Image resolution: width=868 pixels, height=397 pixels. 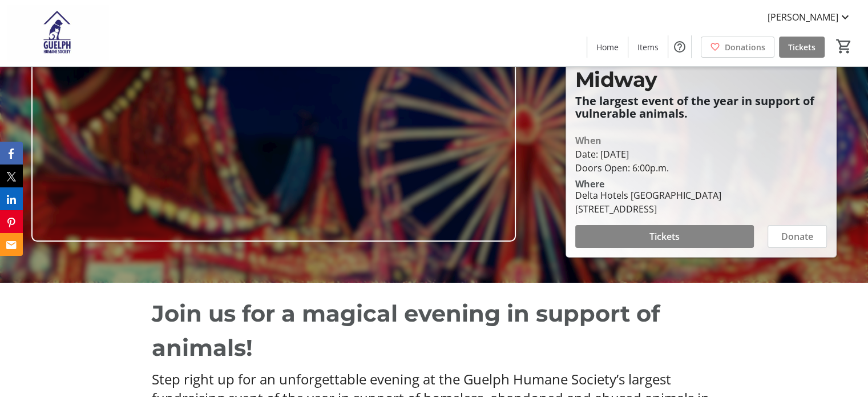 I want to click on a: Donations, so click(x=738, y=47).